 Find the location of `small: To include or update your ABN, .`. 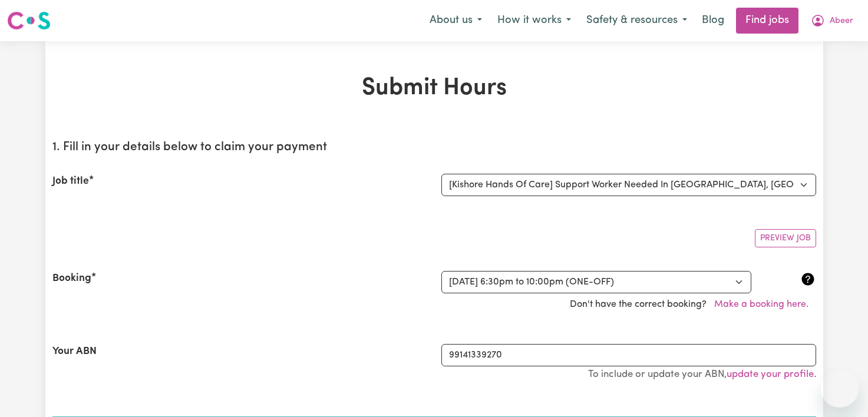

small: To include or update your ABN, . is located at coordinates (701, 374).